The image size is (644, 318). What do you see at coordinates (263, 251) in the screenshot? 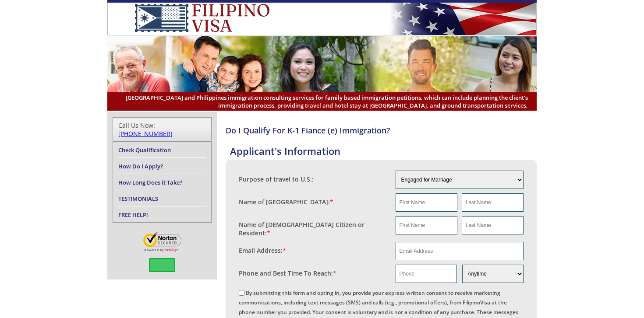
I see `label: Email Address:` at bounding box center [263, 251].